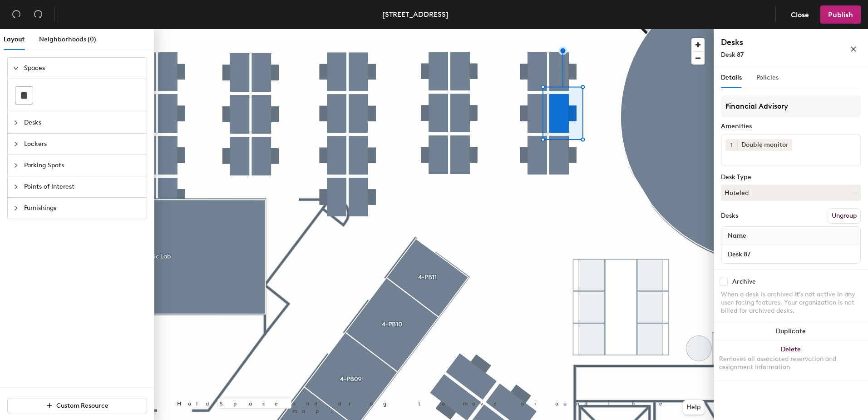  I want to click on div: Desks, so click(730, 216).